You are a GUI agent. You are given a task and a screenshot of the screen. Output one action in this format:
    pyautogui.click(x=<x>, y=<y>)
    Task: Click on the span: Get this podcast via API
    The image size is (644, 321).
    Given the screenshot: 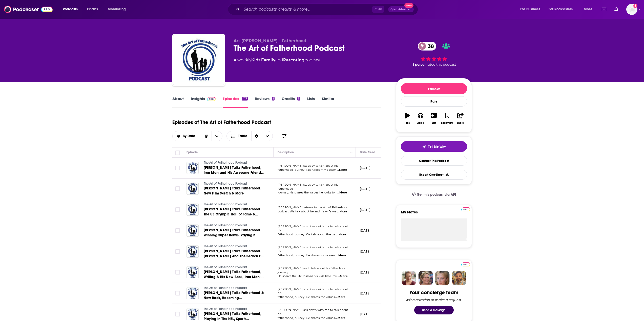 What is the action you would take?
    pyautogui.click(x=436, y=195)
    